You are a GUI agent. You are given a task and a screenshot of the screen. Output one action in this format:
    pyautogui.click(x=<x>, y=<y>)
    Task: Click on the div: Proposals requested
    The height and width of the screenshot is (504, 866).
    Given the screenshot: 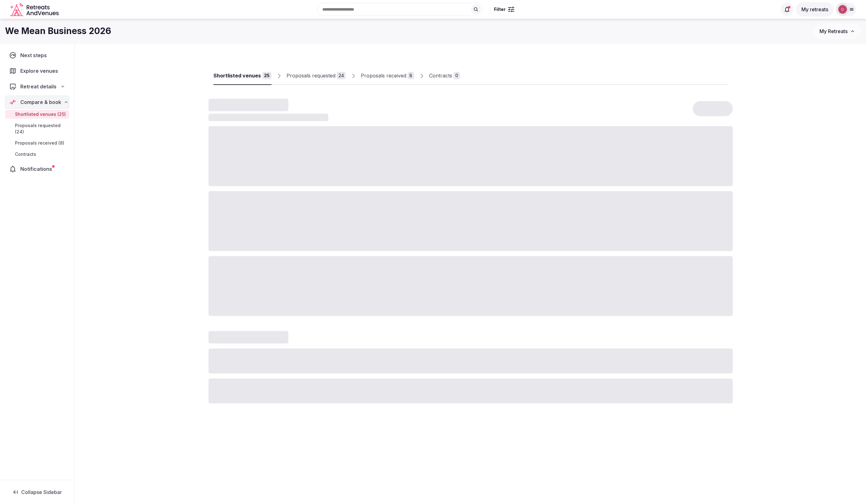 What is the action you would take?
    pyautogui.click(x=311, y=76)
    